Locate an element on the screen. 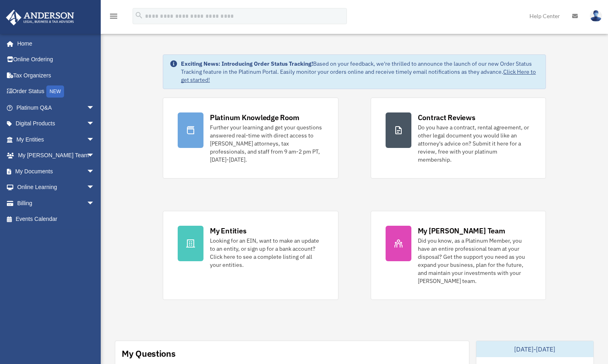 Image resolution: width=608 pixels, height=364 pixels. div: Did you know, as a Platinum Member, you have an entire professional team at your disposal? Get th... is located at coordinates (474, 261).